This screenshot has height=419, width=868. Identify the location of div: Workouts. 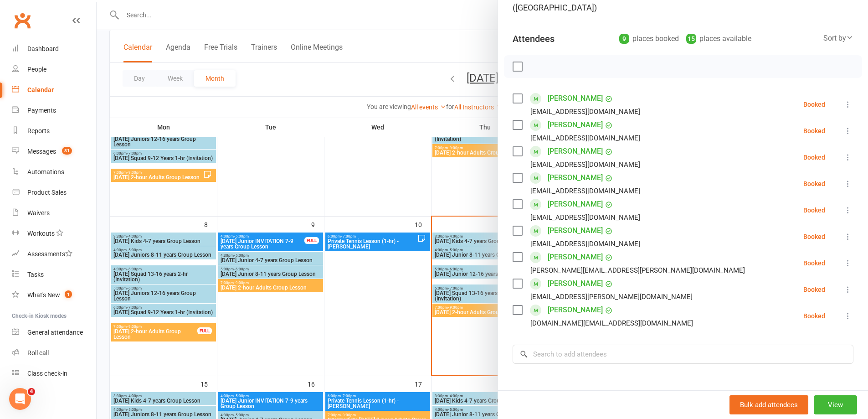
(41, 234).